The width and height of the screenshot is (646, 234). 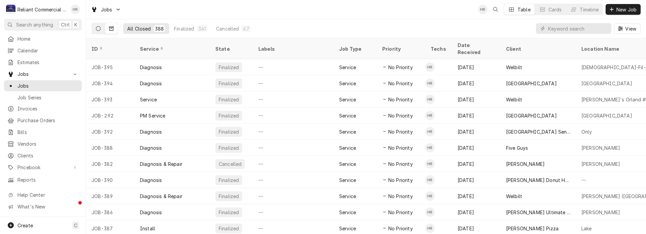 What do you see at coordinates (43, 207) in the screenshot?
I see `a: Go to What's New` at bounding box center [43, 207].